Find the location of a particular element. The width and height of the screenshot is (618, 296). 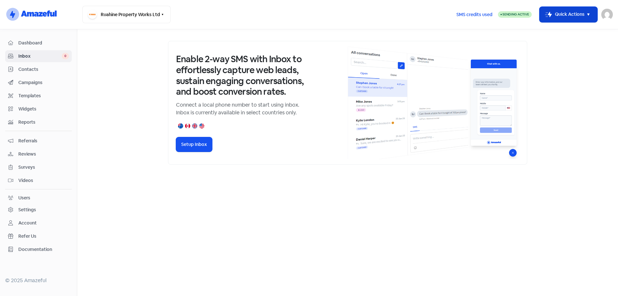

a: Users is located at coordinates (38, 197).